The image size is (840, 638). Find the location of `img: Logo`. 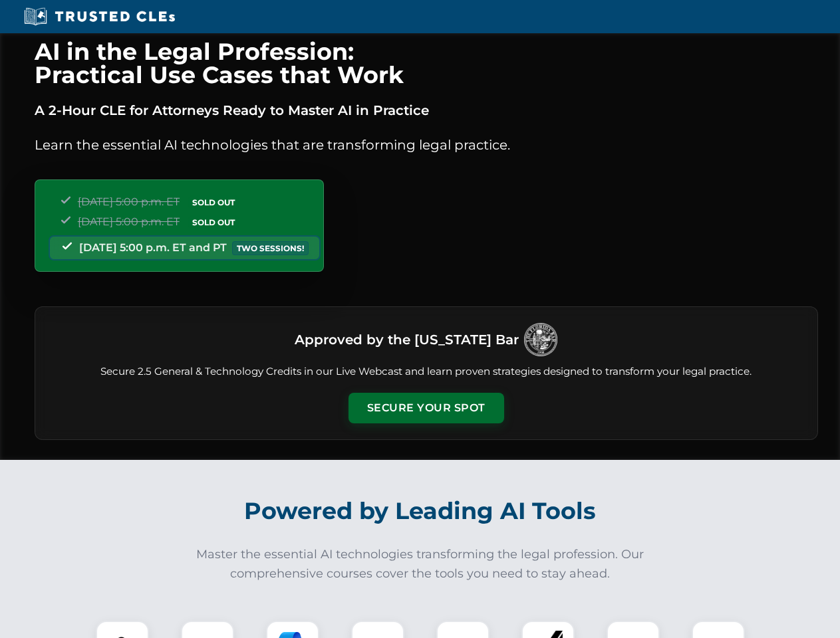

img: Logo is located at coordinates (541, 340).